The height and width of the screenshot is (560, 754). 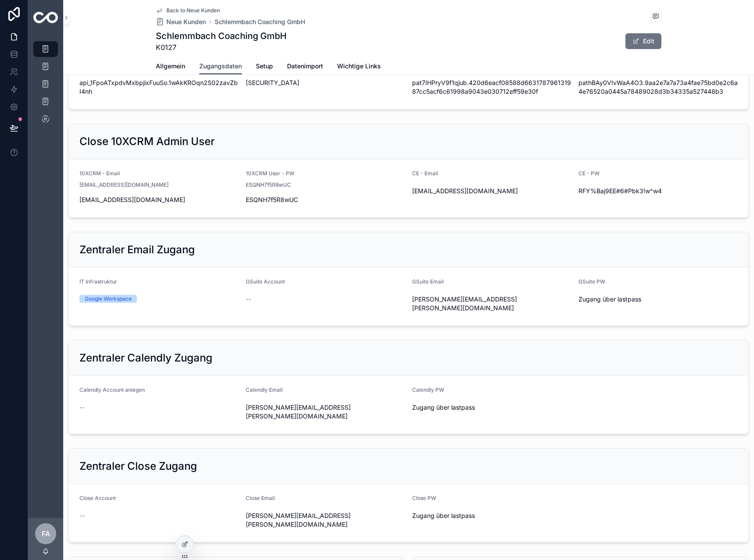 What do you see at coordinates (425, 173) in the screenshot?
I see `span: CE - Email` at bounding box center [425, 173].